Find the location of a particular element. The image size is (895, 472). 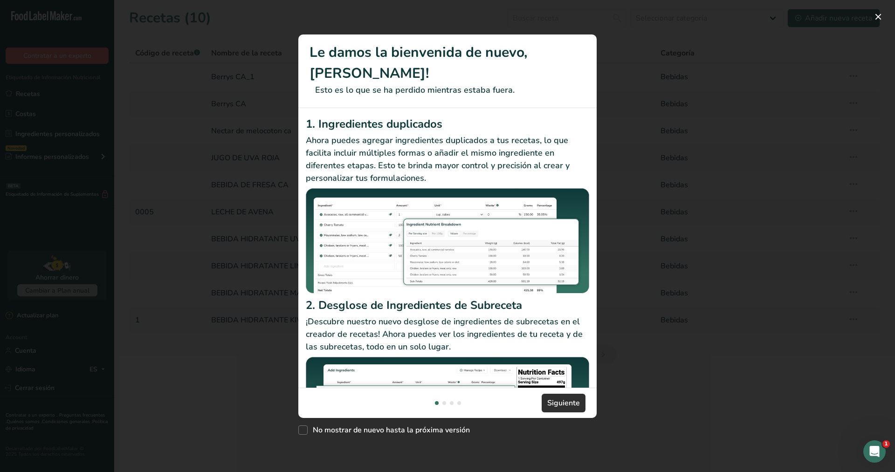

img: Desglose de Ingredientes de Subreceta is located at coordinates (447, 410).